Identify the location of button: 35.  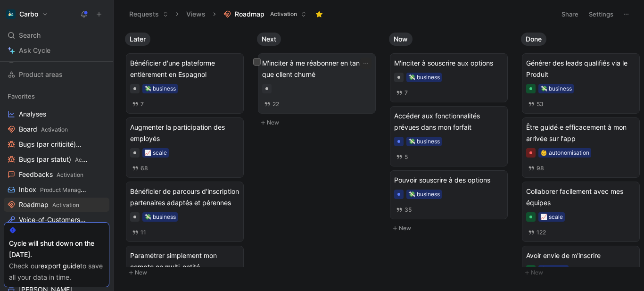
(403, 210).